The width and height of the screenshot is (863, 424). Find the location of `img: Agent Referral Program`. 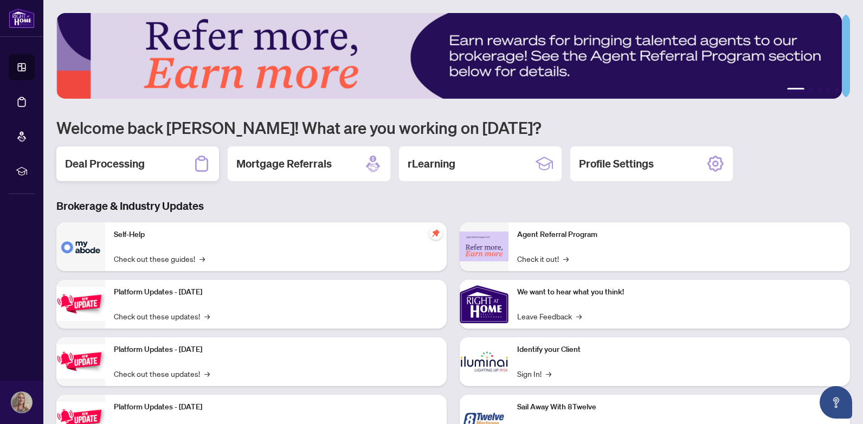

img: Agent Referral Program is located at coordinates (484, 246).